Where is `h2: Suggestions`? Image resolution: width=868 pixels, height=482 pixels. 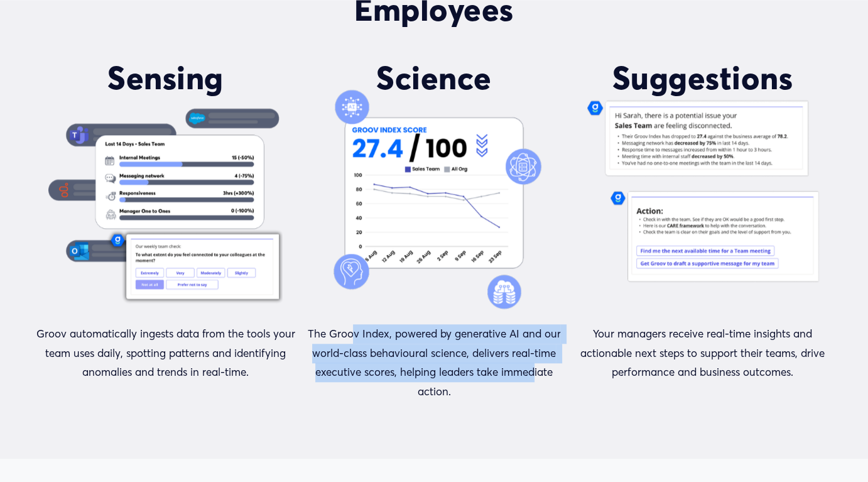
h2: Suggestions is located at coordinates (703, 78).